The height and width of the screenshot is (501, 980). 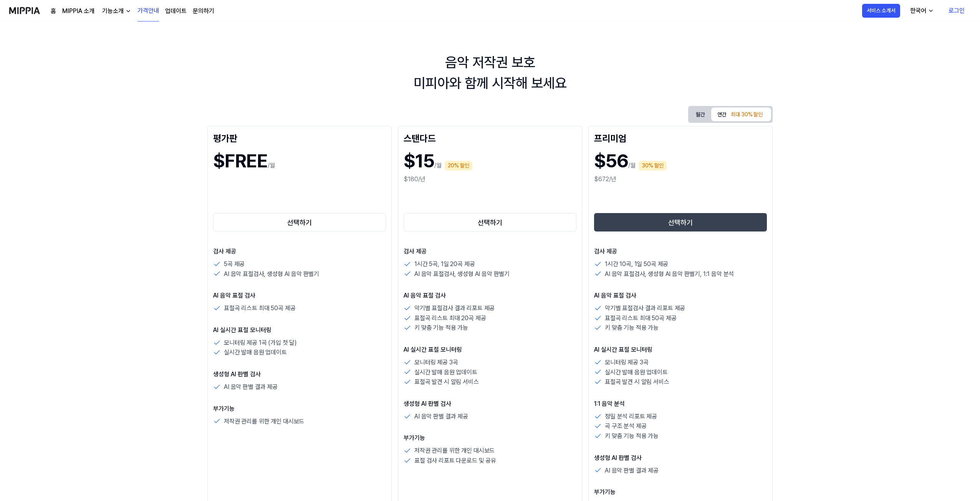 I want to click on div: 30% 할인, so click(x=653, y=165).